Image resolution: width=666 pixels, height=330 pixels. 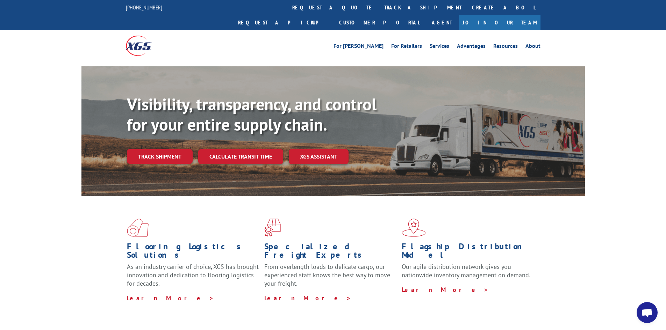 I want to click on a: Advantages, so click(x=471, y=47).